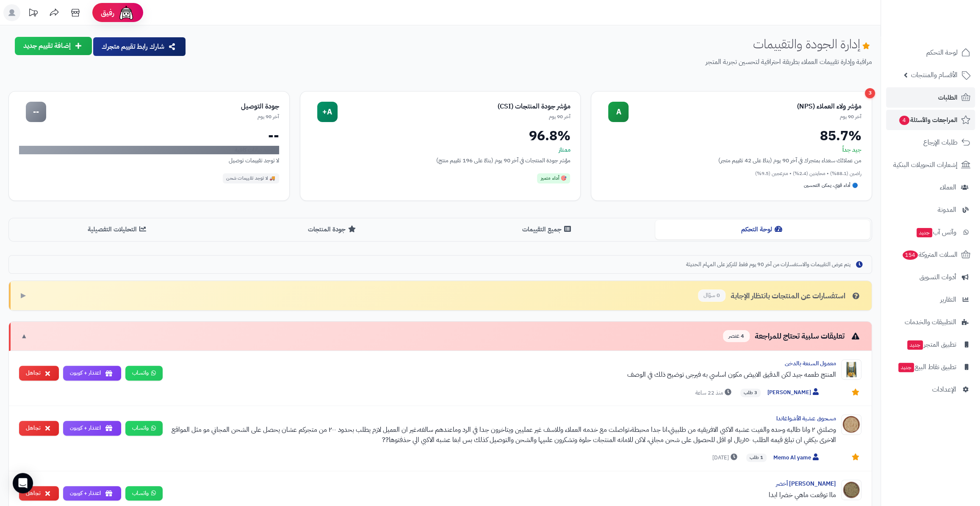 Image resolution: width=980 pixels, height=506 pixels. What do you see at coordinates (942, 52) in the screenshot?
I see `span: لوحة التحكم` at bounding box center [942, 52].